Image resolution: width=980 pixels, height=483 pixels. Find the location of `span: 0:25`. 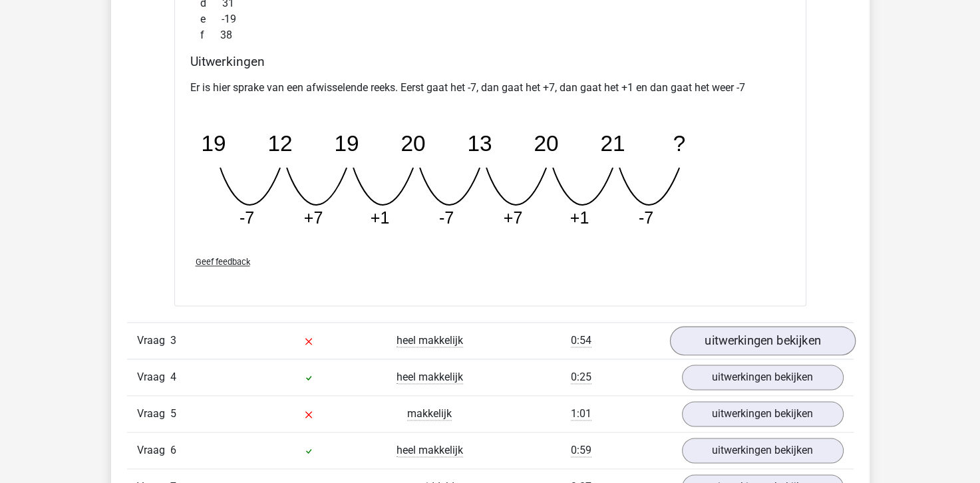

span: 0:25 is located at coordinates (581, 377).